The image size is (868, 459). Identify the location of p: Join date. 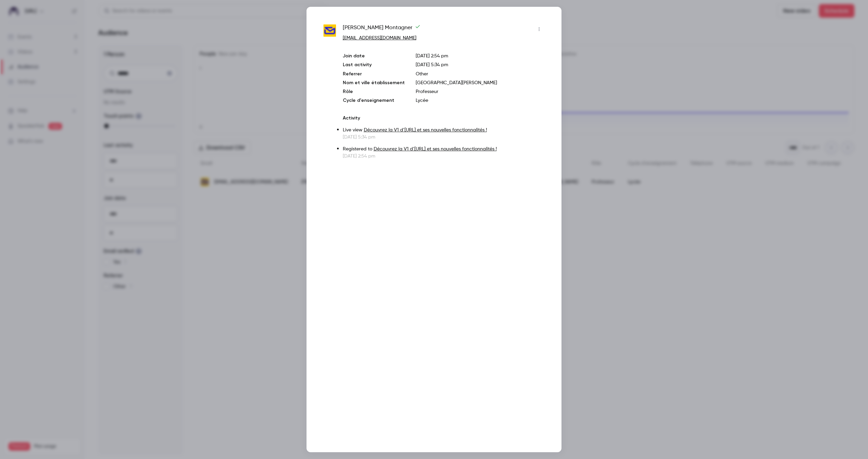
(374, 56).